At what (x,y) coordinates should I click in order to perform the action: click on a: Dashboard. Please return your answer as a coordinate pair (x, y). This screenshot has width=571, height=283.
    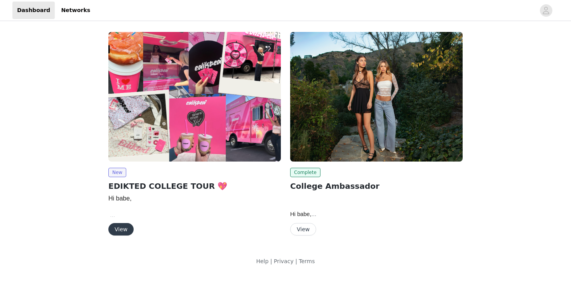
    Looking at the image, I should click on (33, 10).